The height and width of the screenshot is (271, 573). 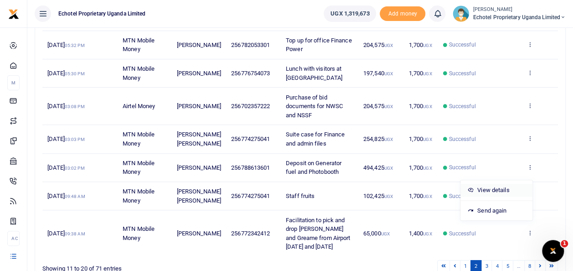 What do you see at coordinates (420, 233) in the screenshot?
I see `span: 1,400` at bounding box center [420, 233].